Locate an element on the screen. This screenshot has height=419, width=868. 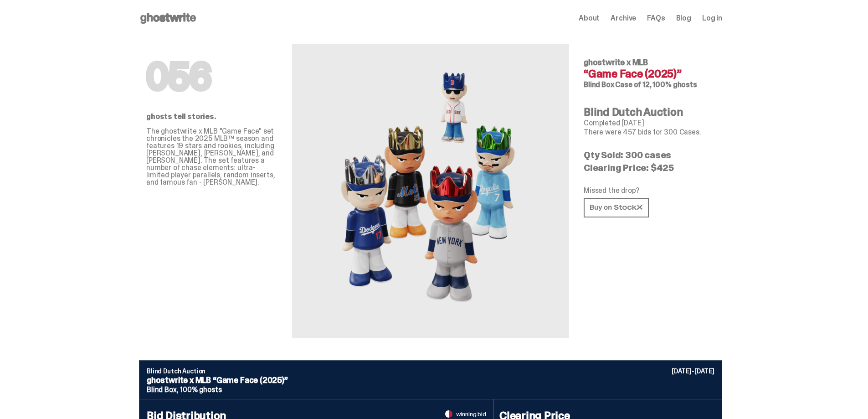
p: There were 457 bids for 300 Cases. is located at coordinates (649, 132).